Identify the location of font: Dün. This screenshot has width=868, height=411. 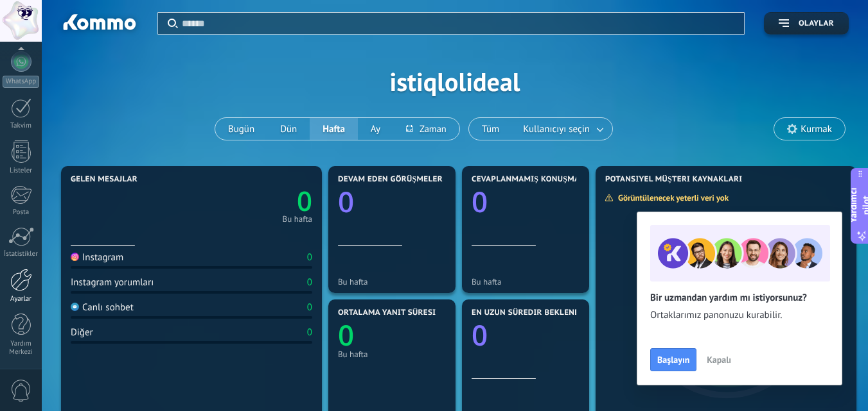
(288, 129).